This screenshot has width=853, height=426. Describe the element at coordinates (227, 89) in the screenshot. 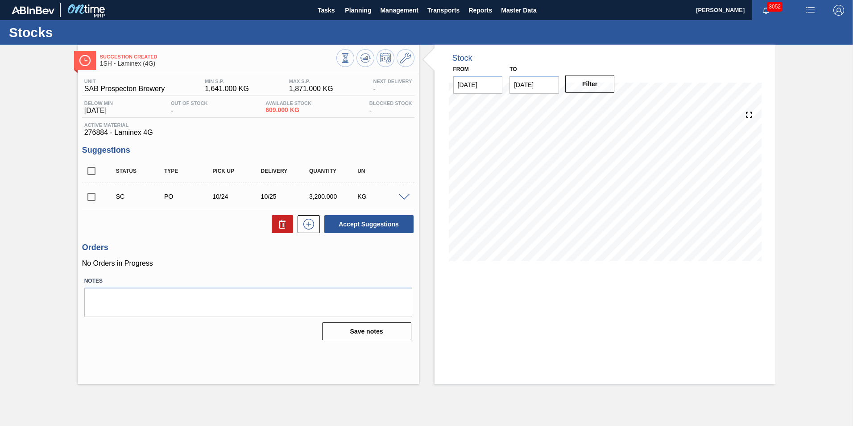

I see `span: 1,641.000 KG` at that location.